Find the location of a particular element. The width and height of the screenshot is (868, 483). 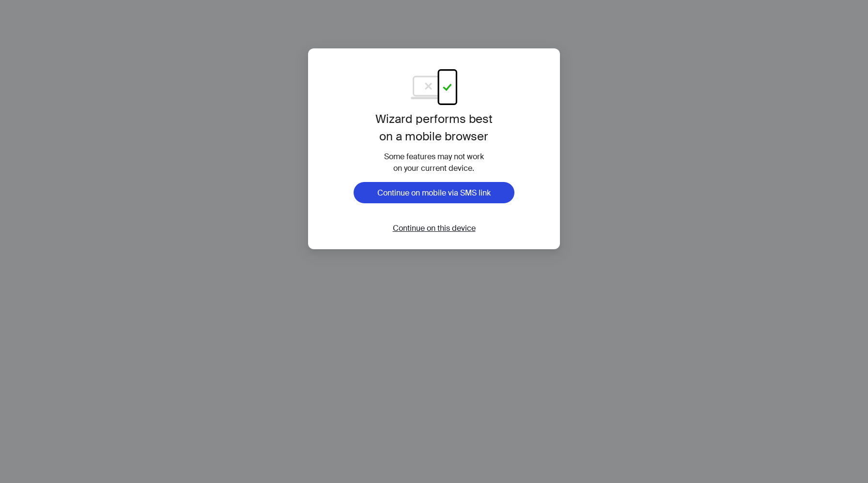

h1: Wizard performs best on a mobile browser is located at coordinates (434, 128).